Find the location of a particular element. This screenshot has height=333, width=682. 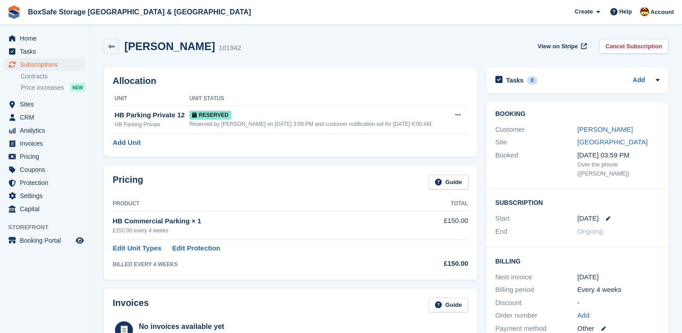

img: stora-icon-8386f47178a22dfd0bd8f6a31ec36ba5ce8667c1dd55bd0f319d3a0aa187defe.svg is located at coordinates (14, 12).